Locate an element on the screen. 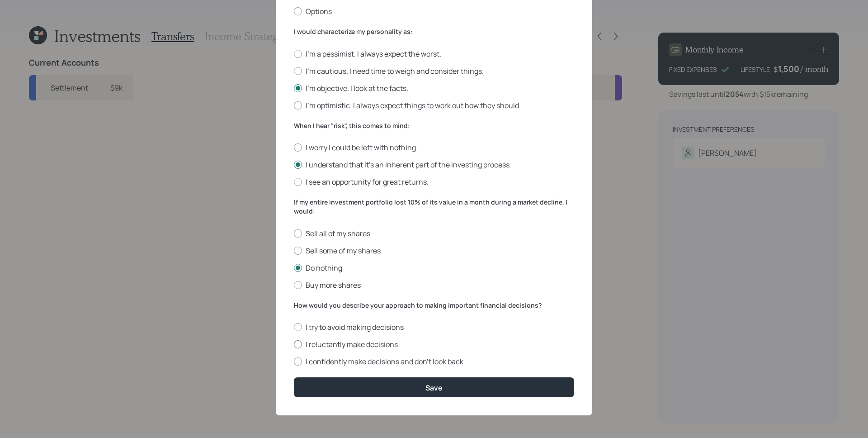 The image size is (868, 438). label: I'm optimistic. I always expect things to work out how they should. is located at coordinates (434, 105).